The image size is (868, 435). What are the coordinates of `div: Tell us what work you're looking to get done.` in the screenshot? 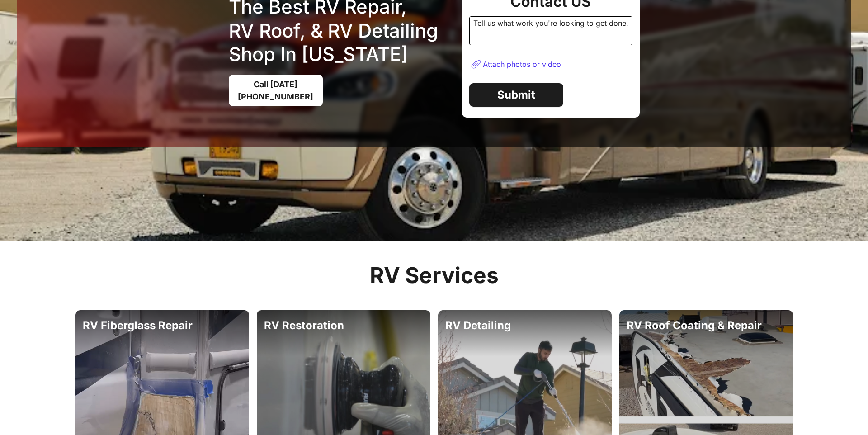 It's located at (551, 31).